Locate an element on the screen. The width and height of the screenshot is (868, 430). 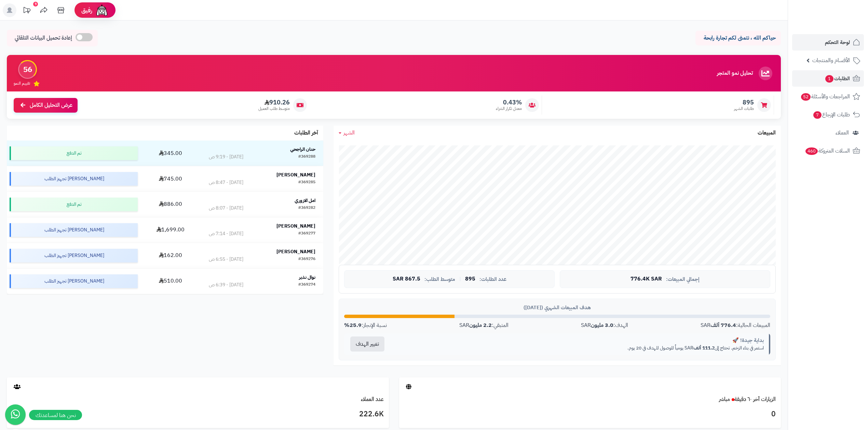
span: لوحة التحكم is located at coordinates (837, 42).